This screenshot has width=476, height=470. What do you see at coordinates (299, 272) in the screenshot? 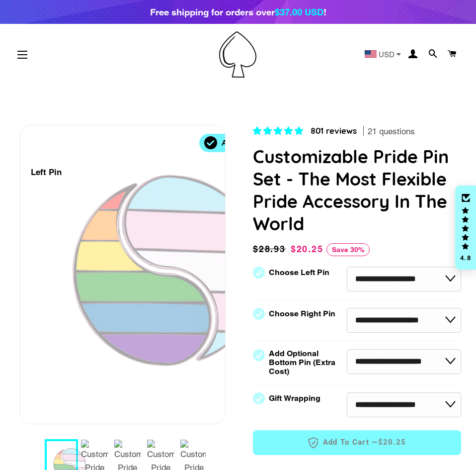
I see `label: Choose Left Pin` at bounding box center [299, 272].